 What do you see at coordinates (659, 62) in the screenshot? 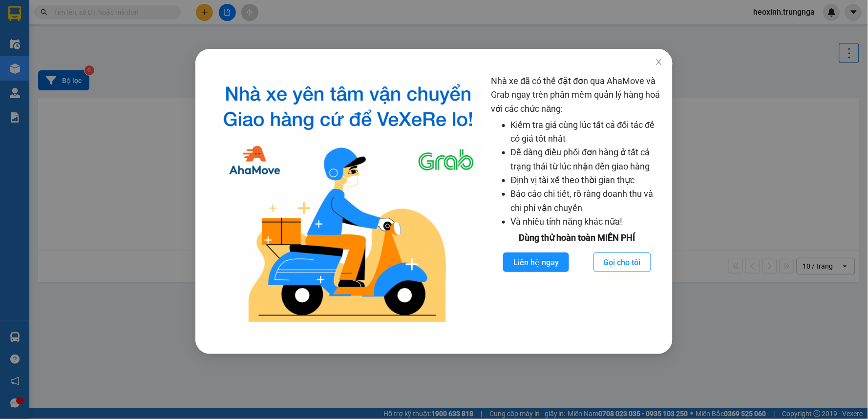
I see `button: Close` at bounding box center [659, 62].